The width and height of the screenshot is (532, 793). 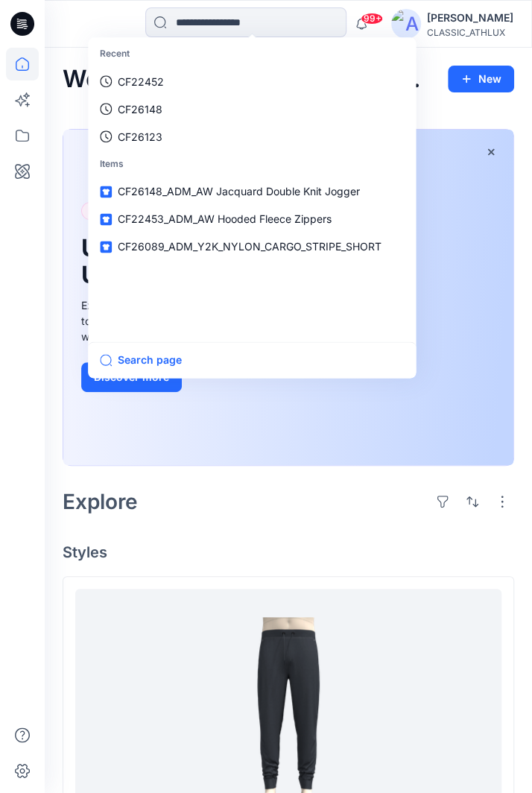 What do you see at coordinates (251, 191) in the screenshot?
I see `a: CF26148_ADM_AW Jacquard Double Knit Jogger` at bounding box center [251, 191].